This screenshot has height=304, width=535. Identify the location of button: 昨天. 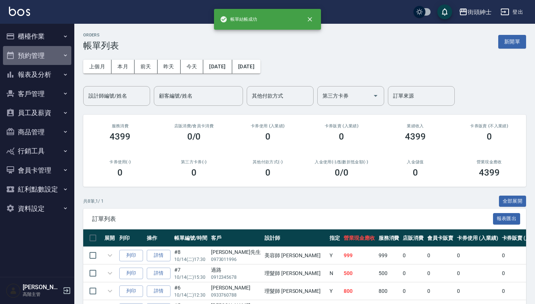
(169, 67).